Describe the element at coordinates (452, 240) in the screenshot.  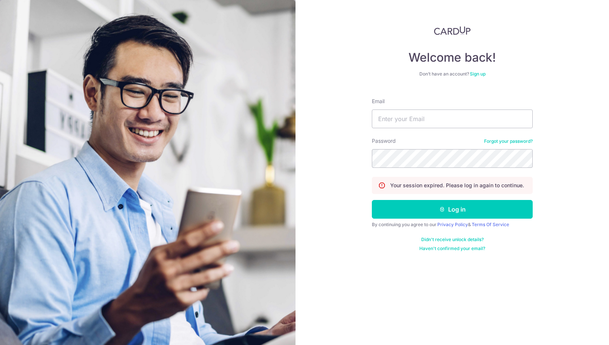
I see `a: Didn't receive unlock details?` at that location.